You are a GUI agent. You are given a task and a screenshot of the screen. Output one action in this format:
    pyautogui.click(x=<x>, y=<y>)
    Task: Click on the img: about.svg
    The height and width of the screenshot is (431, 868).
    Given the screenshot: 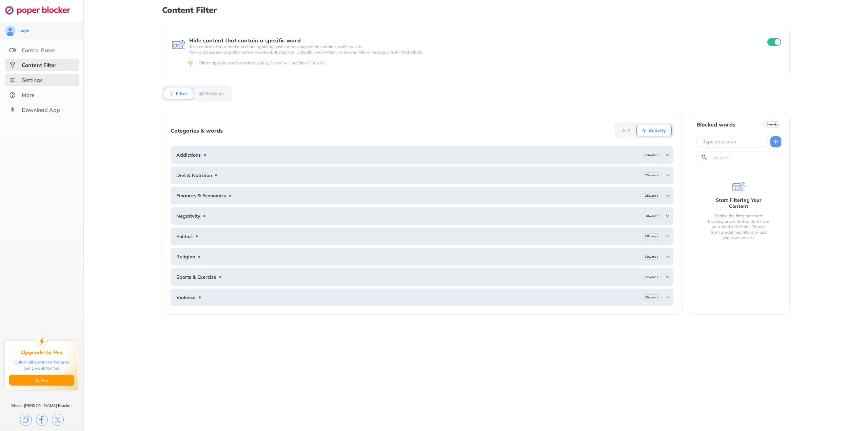 What is the action you would take?
    pyautogui.click(x=13, y=95)
    